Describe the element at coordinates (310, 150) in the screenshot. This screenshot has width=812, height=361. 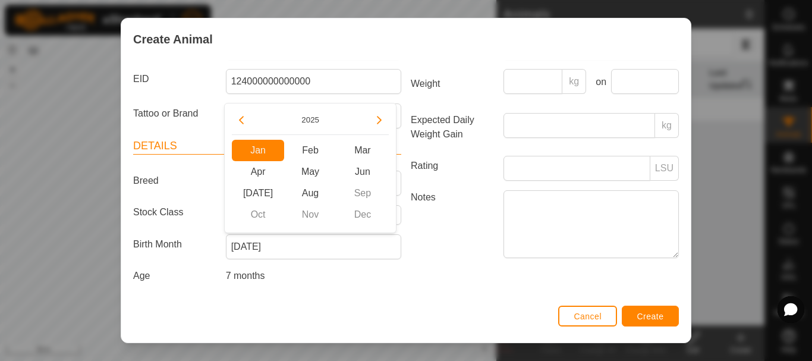
I see `span: Feb` at that location.